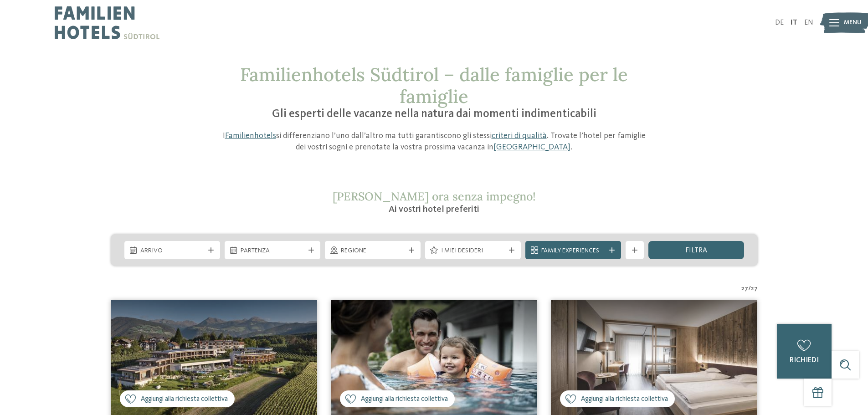 Image resolution: width=868 pixels, height=415 pixels. Describe the element at coordinates (779, 23) in the screenshot. I see `a: DE` at that location.